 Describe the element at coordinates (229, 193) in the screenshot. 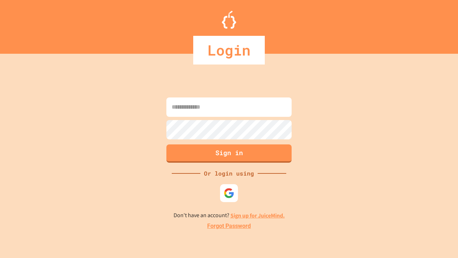

I see `img: google-icon.svg` at that location.